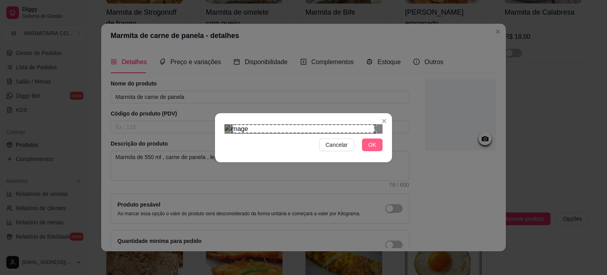 This screenshot has height=275, width=607. What do you see at coordinates (384, 121) in the screenshot?
I see `button: Close` at bounding box center [384, 121].